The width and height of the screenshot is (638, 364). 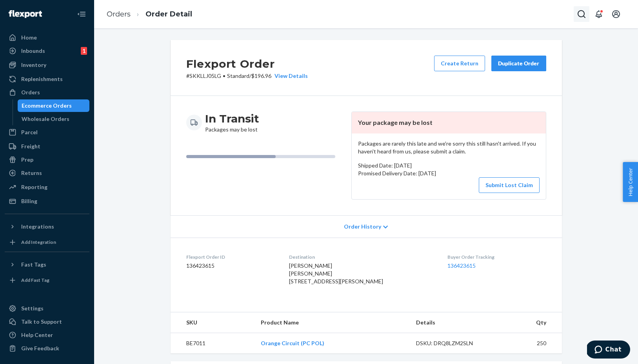 What do you see at coordinates (47, 173) in the screenshot?
I see `a: Returns` at bounding box center [47, 173].